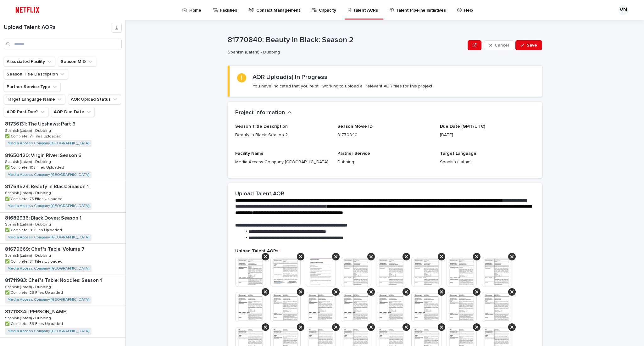  Describe the element at coordinates (34, 198) in the screenshot. I see `p: ✅ Complete: 76 Files Uploaded` at that location.